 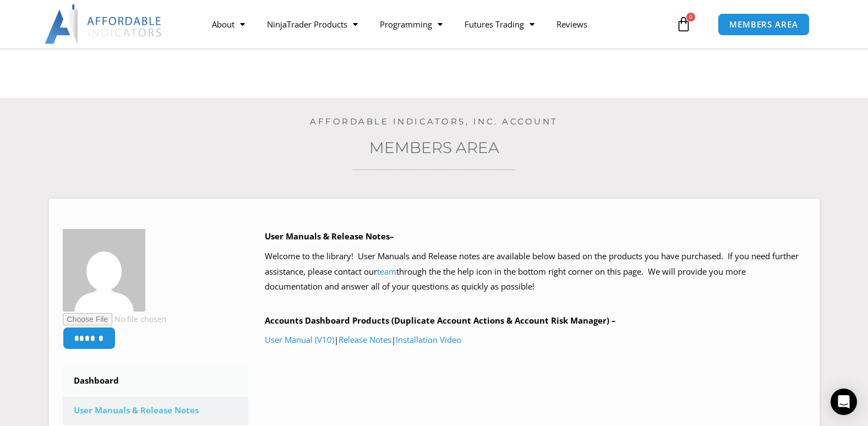 I want to click on a: Affordable Indicators, Inc. Account, so click(x=434, y=121).